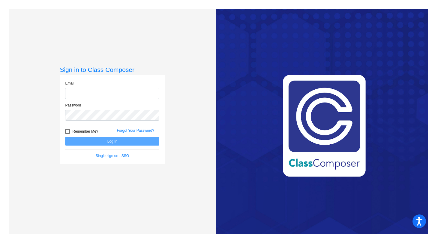 This screenshot has height=234, width=432. I want to click on label: Password, so click(73, 105).